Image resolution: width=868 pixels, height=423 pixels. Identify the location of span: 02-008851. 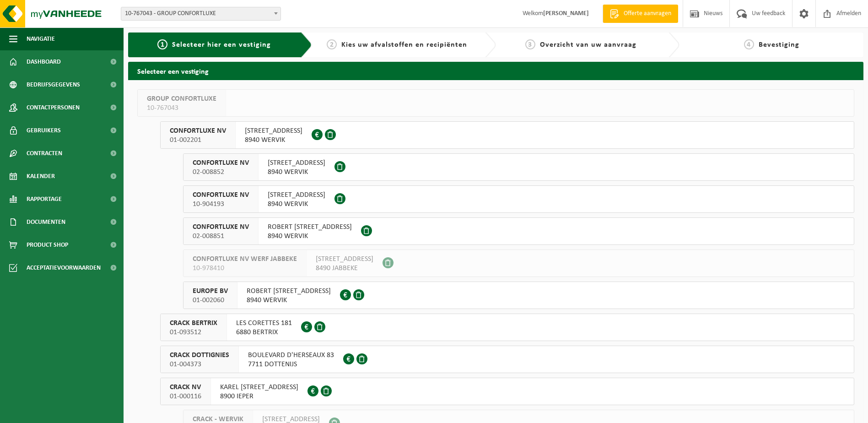
(220, 236).